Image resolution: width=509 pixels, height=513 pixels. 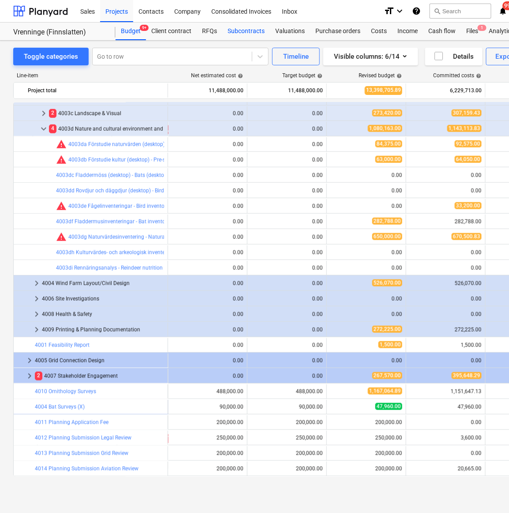 What do you see at coordinates (171, 31) in the screenshot?
I see `div: Client contract` at bounding box center [171, 31].